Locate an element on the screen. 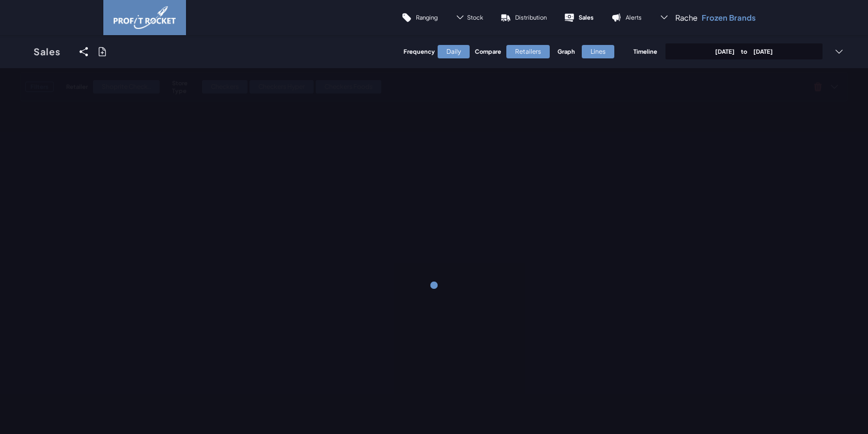 The height and width of the screenshot is (434, 868). div: Retailers is located at coordinates (528, 52).